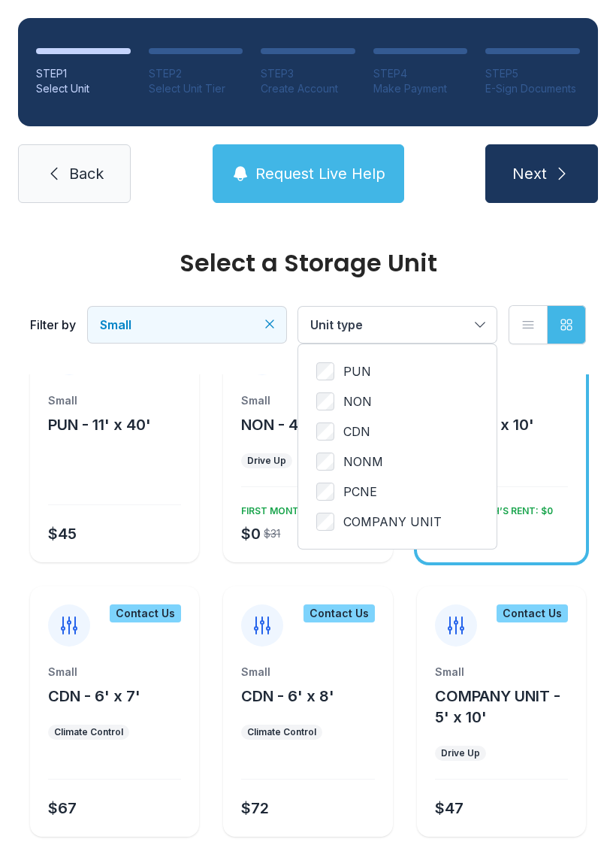 This screenshot has height=854, width=616. Describe the element at coordinates (359, 491) in the screenshot. I see `span: PCNE` at that location.